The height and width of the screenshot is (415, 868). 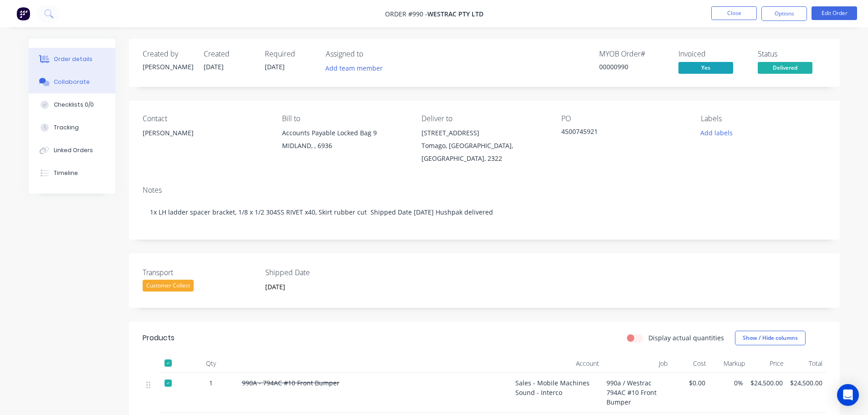 What do you see at coordinates (634, 67) in the screenshot?
I see `div: 00000990` at bounding box center [634, 67].